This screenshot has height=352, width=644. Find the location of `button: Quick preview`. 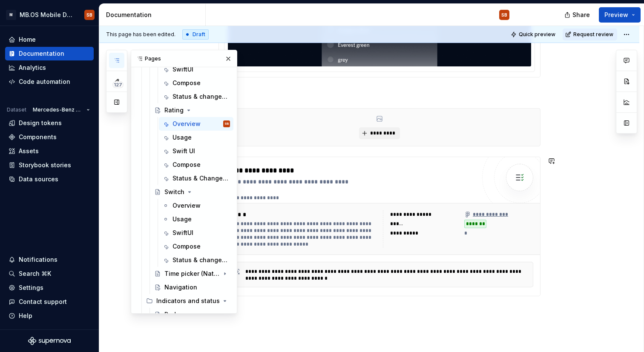

button: Quick preview is located at coordinates (534, 34).